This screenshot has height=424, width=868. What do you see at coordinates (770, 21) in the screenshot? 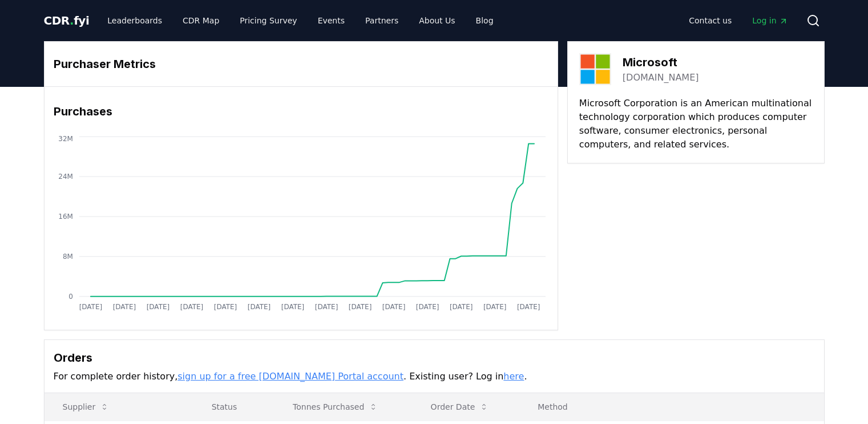
I see `a: Log in` at bounding box center [770, 21].